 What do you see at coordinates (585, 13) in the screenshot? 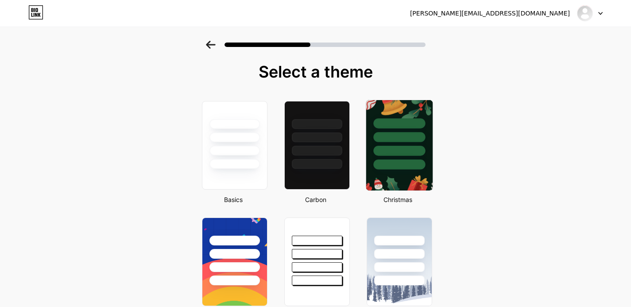
I see `img: Alessandro Grietens` at bounding box center [585, 13].